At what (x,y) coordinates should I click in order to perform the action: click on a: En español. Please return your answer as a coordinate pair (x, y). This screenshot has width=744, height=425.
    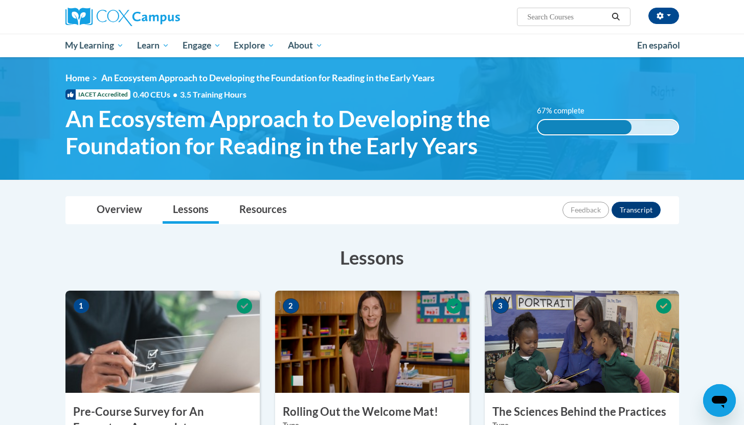
    Looking at the image, I should click on (658, 45).